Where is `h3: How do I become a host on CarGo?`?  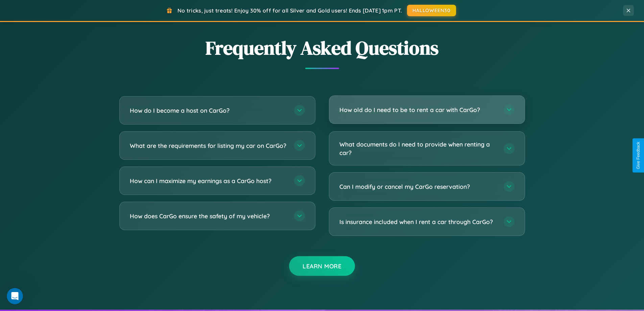
h3: How do I become a host on CarGo? is located at coordinates (209, 110).